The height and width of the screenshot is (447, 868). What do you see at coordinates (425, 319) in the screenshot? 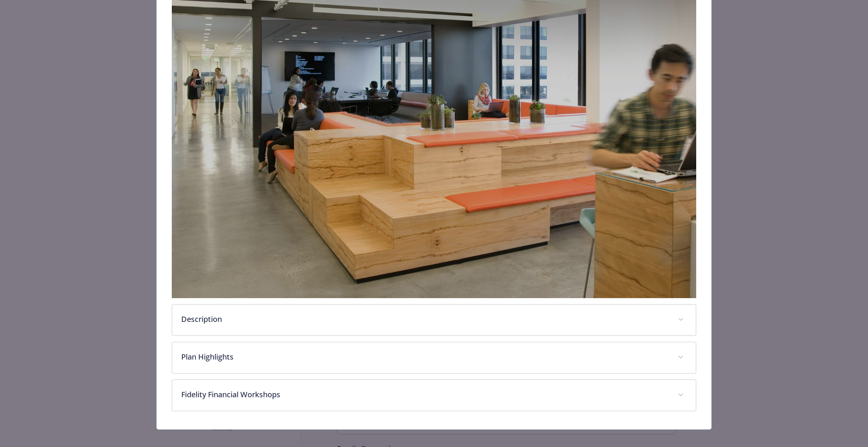
I see `p: Description` at bounding box center [425, 319].